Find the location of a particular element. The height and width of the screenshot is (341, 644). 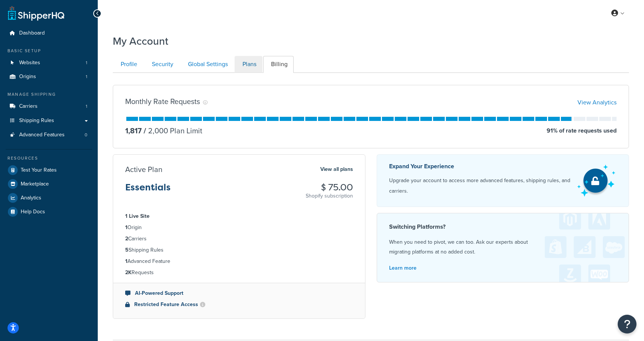

a: Test Your Rates is located at coordinates (49, 170).